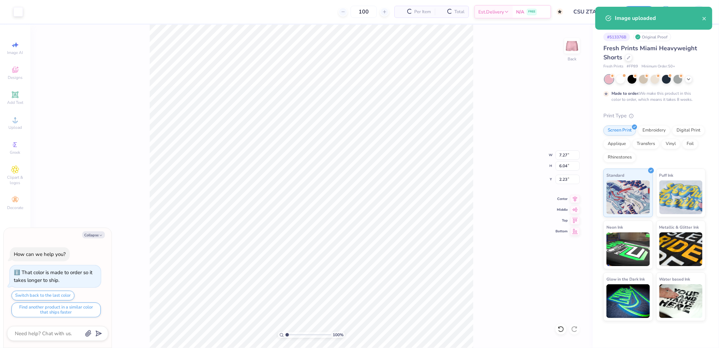  I want to click on img: Water based Ink, so click(681, 301).